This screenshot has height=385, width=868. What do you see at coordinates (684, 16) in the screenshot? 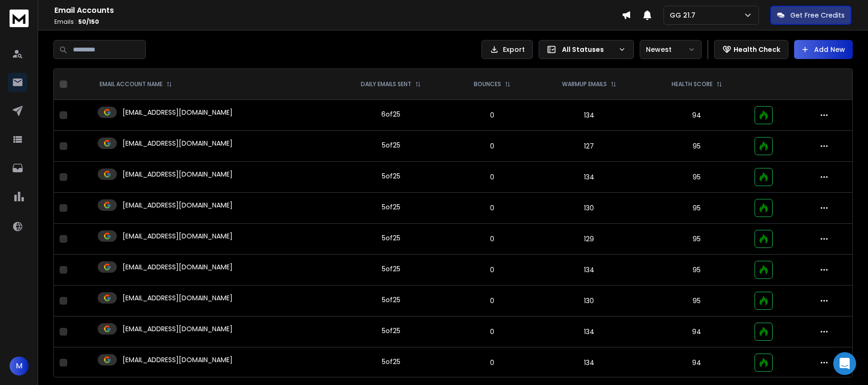
I see `p: GG 21.7` at bounding box center [684, 16].